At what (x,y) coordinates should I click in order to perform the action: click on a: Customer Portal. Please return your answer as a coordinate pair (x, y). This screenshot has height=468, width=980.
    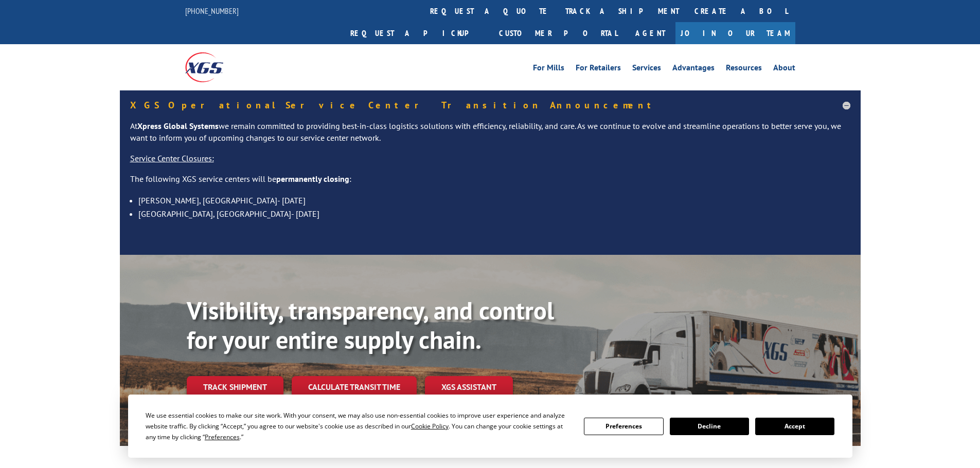
    Looking at the image, I should click on (558, 33).